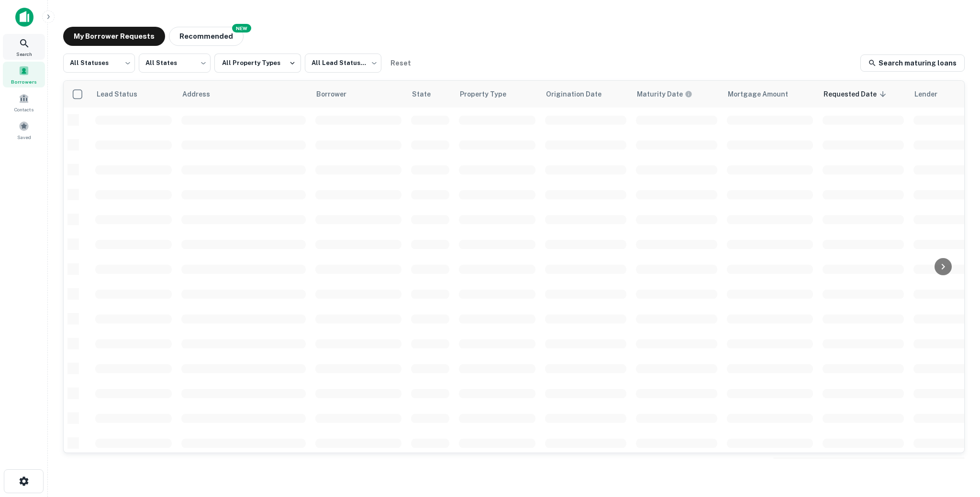 The height and width of the screenshot is (497, 980). Describe the element at coordinates (660, 94) in the screenshot. I see `h6: Maturity Date` at that location.